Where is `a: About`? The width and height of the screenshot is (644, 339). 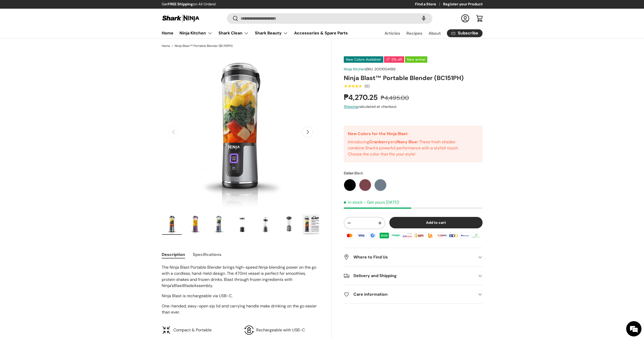
a: About is located at coordinates (435, 33).